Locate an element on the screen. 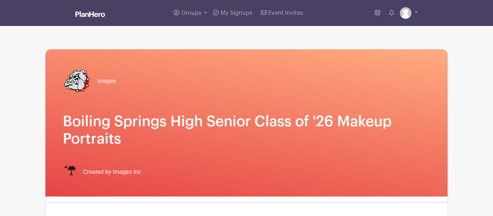 The width and height of the screenshot is (493, 216). img: logo_white-6c42ec7e38ccf1d336a20a19083b03d10ae64f83f12c07503d8b9e83406b4c7d.svg is located at coordinates (90, 14).